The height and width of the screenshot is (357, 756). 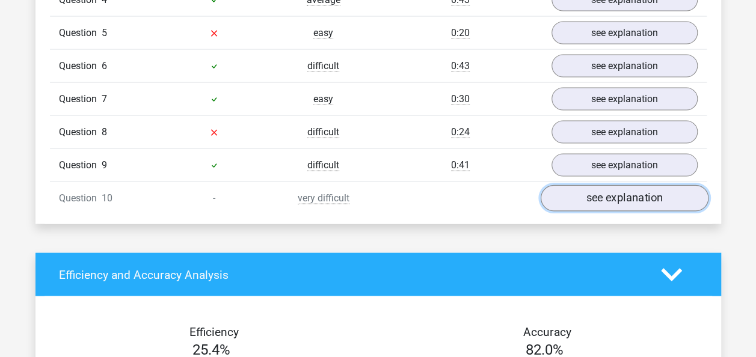 I want to click on span: 10, so click(x=107, y=198).